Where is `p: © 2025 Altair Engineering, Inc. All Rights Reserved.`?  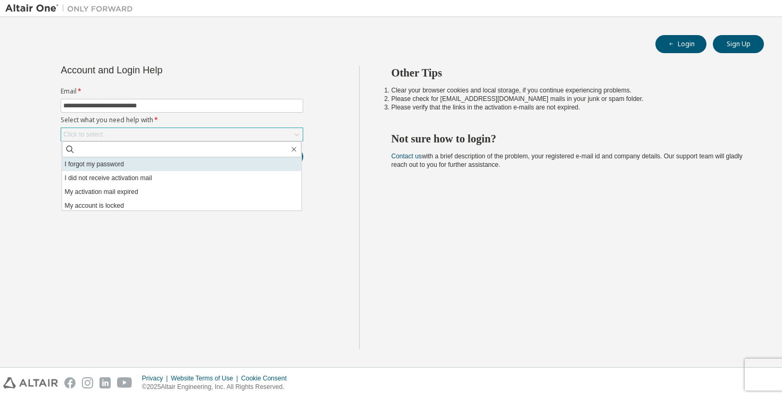
p: © 2025 Altair Engineering, Inc. All Rights Reserved. is located at coordinates (217, 387).